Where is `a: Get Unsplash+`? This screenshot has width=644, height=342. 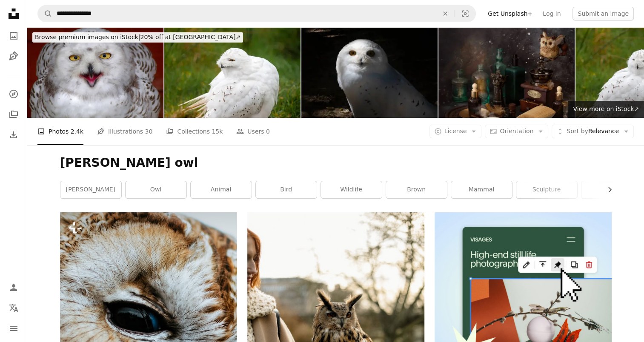
a: Get Unsplash+ is located at coordinates (510, 14).